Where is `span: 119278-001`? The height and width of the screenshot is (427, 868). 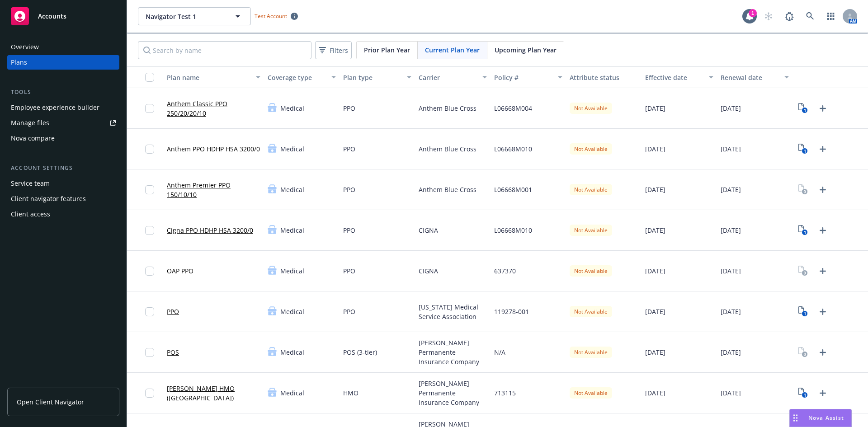 span: 119278-001 is located at coordinates (511, 311).